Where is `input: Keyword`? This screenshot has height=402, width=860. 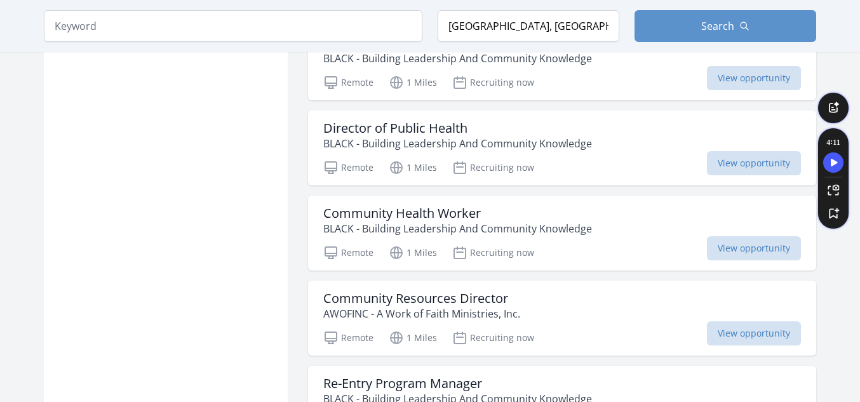 input: Keyword is located at coordinates (233, 26).